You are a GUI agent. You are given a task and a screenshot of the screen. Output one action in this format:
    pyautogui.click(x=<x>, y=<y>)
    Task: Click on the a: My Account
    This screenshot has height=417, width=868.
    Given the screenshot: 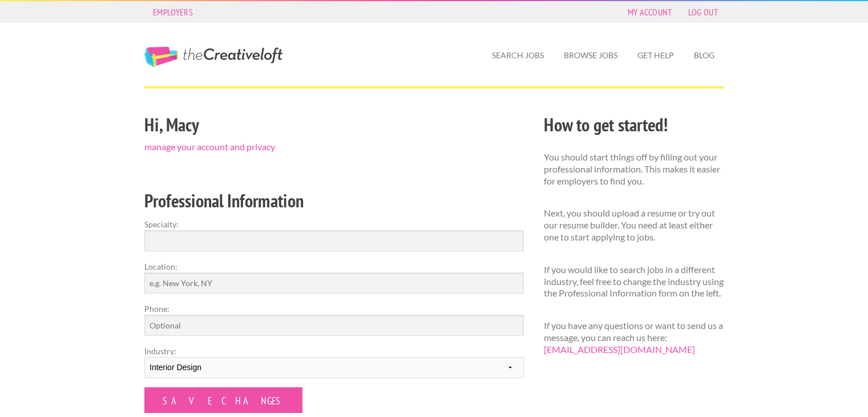 What is the action you would take?
    pyautogui.click(x=650, y=12)
    